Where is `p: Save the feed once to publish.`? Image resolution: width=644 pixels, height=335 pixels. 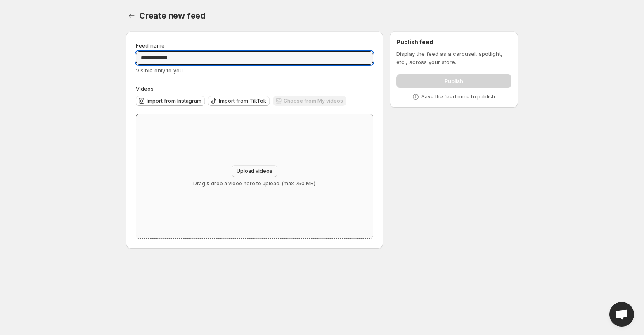 p: Save the feed once to publish. is located at coordinates (459, 97).